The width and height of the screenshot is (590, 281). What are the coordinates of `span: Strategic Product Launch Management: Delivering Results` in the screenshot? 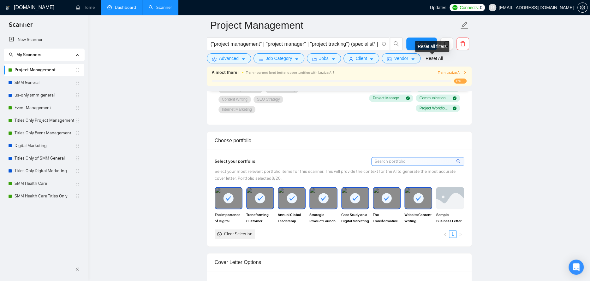 It's located at (323, 218).